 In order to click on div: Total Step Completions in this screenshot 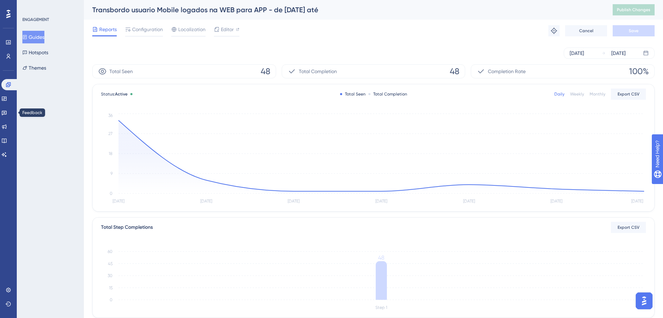, I will do `click(127, 227)`.